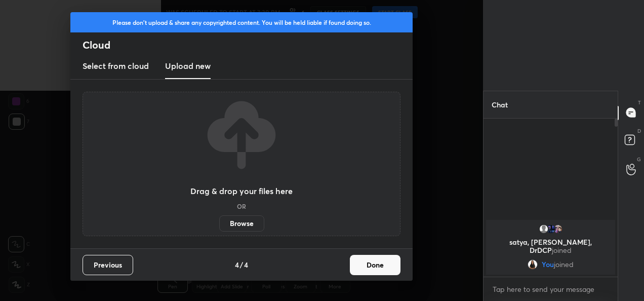  What do you see at coordinates (639, 159) in the screenshot?
I see `p: G` at bounding box center [639, 159].